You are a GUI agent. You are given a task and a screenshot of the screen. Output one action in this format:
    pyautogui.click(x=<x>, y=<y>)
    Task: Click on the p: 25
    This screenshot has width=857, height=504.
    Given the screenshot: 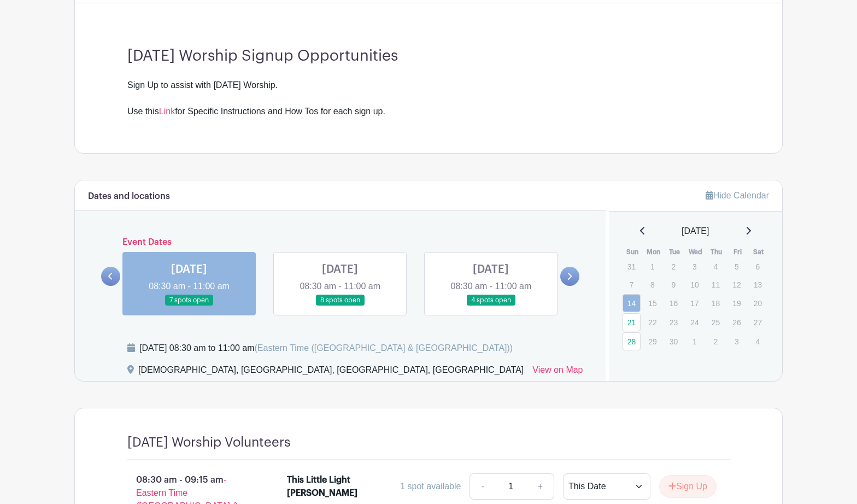 What is the action you would take?
    pyautogui.click(x=716, y=322)
    